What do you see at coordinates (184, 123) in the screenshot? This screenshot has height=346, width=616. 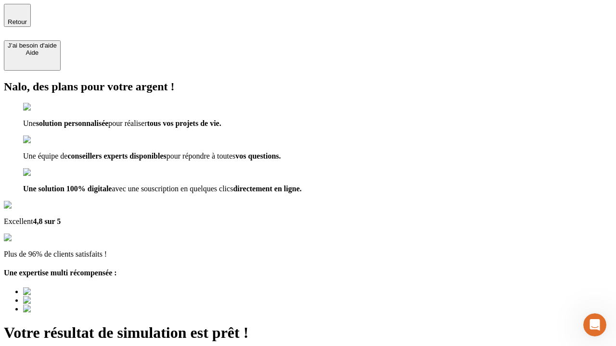 I see `span: tous vos projets de vie.` at bounding box center [184, 123].